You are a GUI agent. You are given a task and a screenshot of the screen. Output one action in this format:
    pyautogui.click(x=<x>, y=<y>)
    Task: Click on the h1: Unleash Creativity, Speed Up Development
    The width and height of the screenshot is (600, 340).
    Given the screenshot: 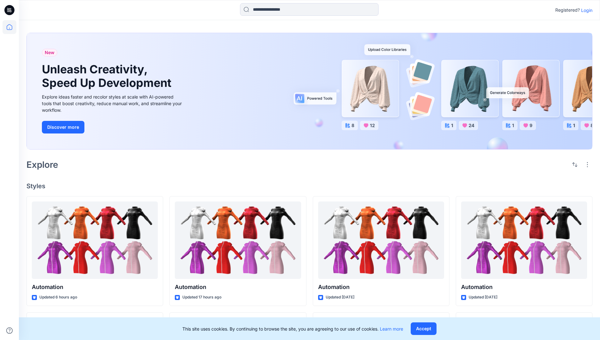 What is the action you would take?
    pyautogui.click(x=108, y=76)
    